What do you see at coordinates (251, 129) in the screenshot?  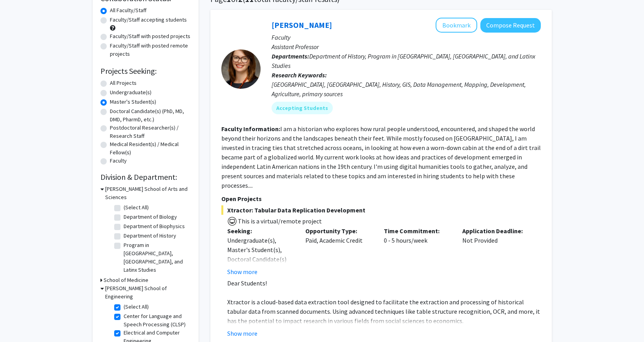 I see `b: Faculty Information:` at bounding box center [251, 129].